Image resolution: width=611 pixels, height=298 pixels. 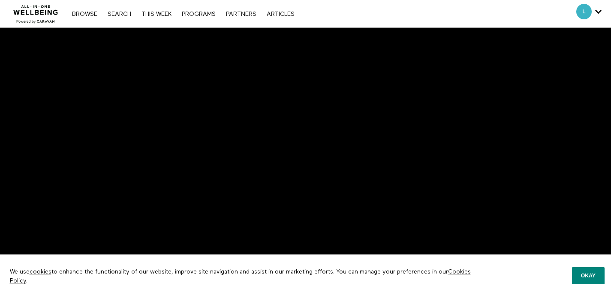 I want to click on a: Cookies Policy, so click(x=240, y=276).